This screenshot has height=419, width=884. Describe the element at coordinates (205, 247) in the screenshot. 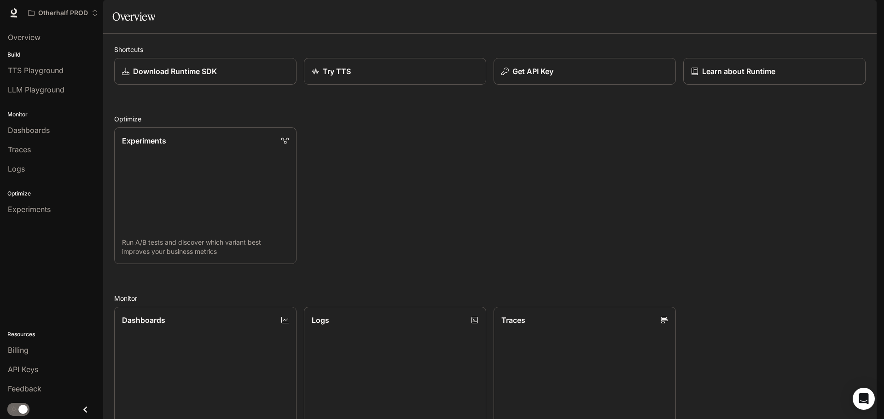

I see `p: Run A/B tests and discover which variant best improves your business metrics` at that location.